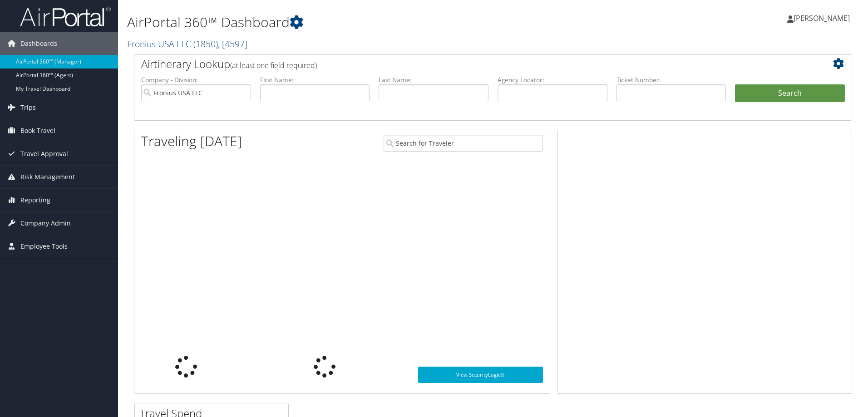 Image resolution: width=868 pixels, height=417 pixels. I want to click on span: Employee Tools, so click(44, 247).